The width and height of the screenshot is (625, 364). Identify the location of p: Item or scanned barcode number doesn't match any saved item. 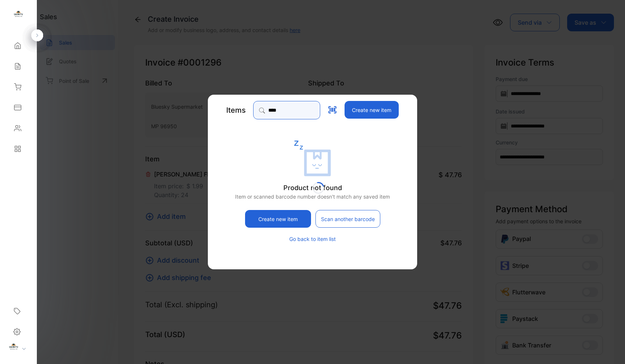
(312, 197).